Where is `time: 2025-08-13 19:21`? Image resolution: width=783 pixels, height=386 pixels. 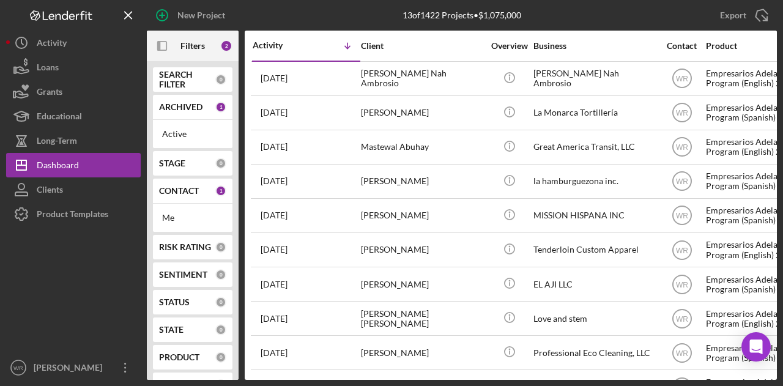
time: 2025-08-13 19:21 is located at coordinates (274, 181).